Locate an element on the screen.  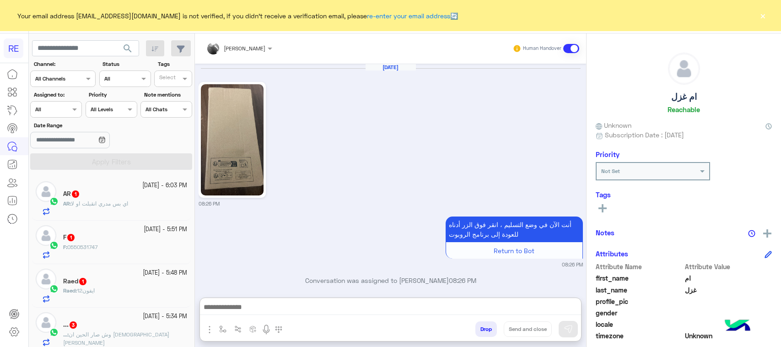
span: 08:26 PM is located at coordinates (462, 280).